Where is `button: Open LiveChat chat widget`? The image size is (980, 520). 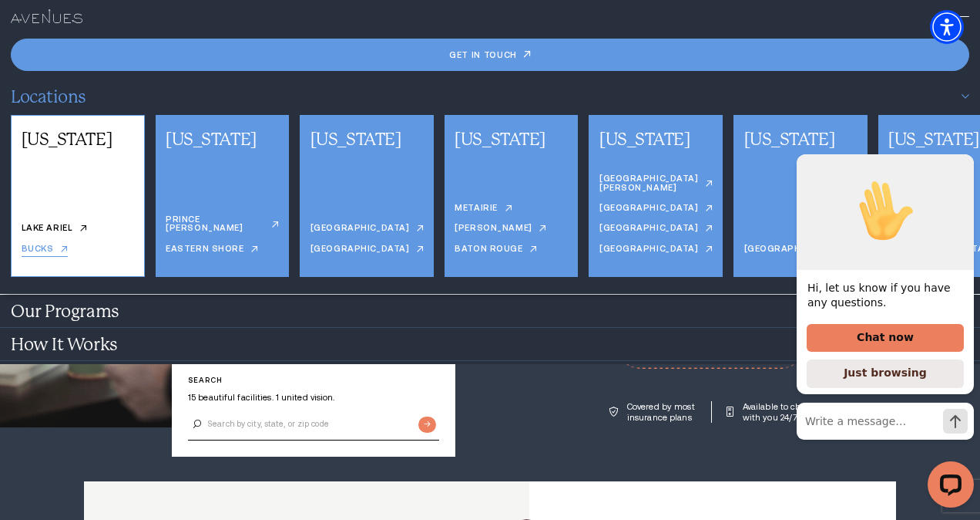
button: Open LiveChat chat widget is located at coordinates (166, 330).